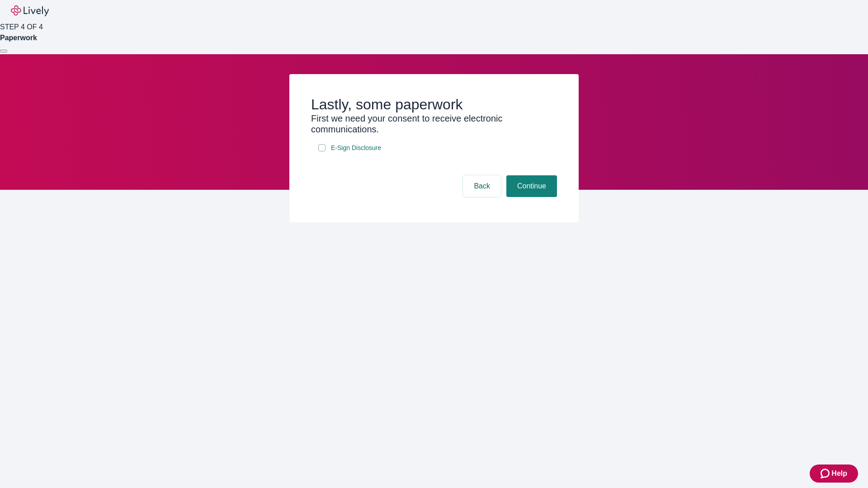  What do you see at coordinates (826, 474) in the screenshot?
I see `svg: Zendesk support icon` at bounding box center [826, 474].